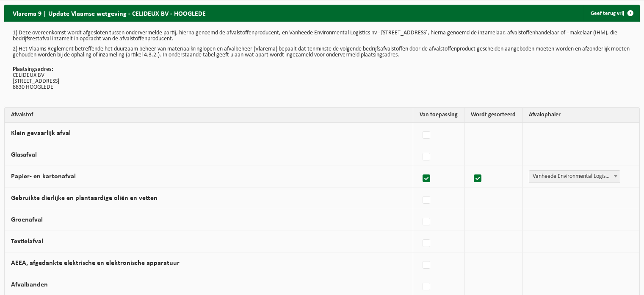 This screenshot has height=295, width=644. I want to click on th: Afvalstof, so click(209, 115).